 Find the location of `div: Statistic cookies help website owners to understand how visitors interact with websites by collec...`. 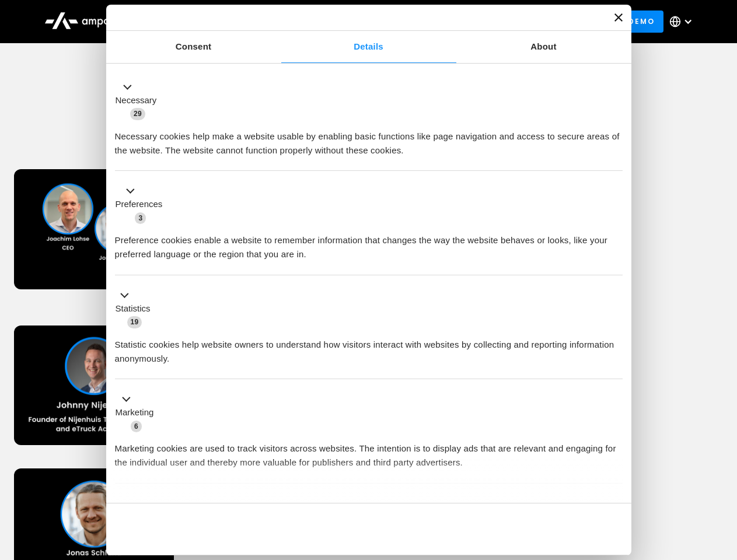

div: Statistic cookies help website owners to understand how visitors interact with websites by collec... is located at coordinates (369, 348).